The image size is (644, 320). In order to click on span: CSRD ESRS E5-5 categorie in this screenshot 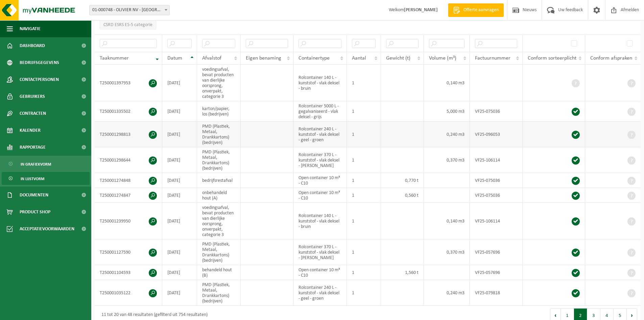, I will do `click(128, 25)`.